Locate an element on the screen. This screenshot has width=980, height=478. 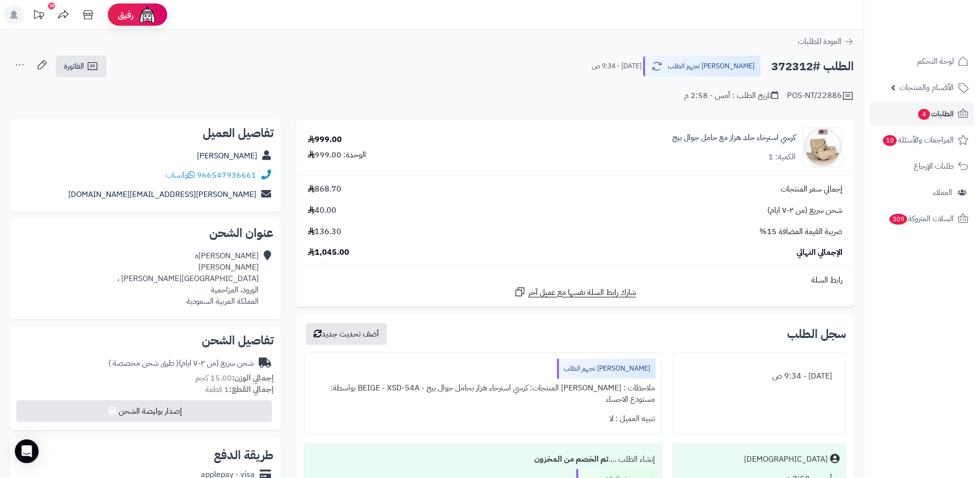
a: الطلبات4 is located at coordinates (922, 114).